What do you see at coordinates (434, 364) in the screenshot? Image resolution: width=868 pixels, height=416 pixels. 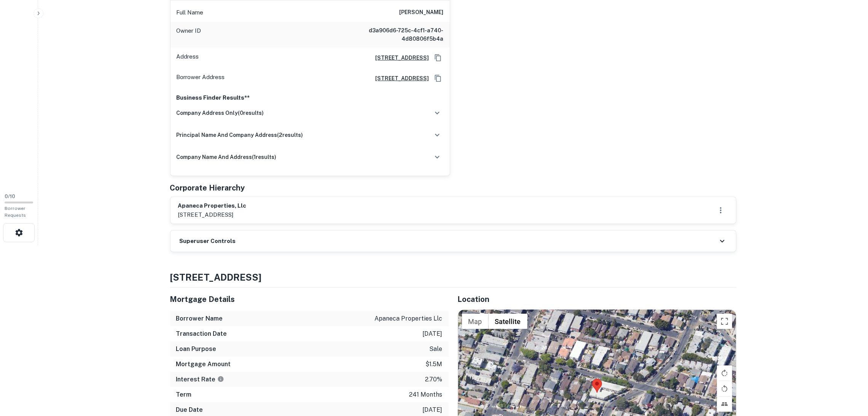 I see `p: $1.5m` at bounding box center [434, 364].